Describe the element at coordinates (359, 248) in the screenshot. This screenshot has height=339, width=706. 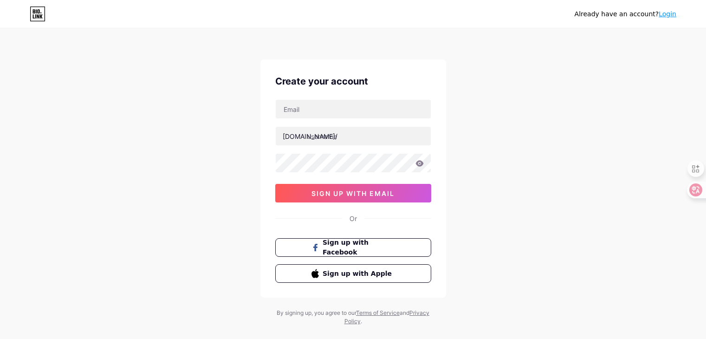
I see `span: Sign up with Facebook` at that location.